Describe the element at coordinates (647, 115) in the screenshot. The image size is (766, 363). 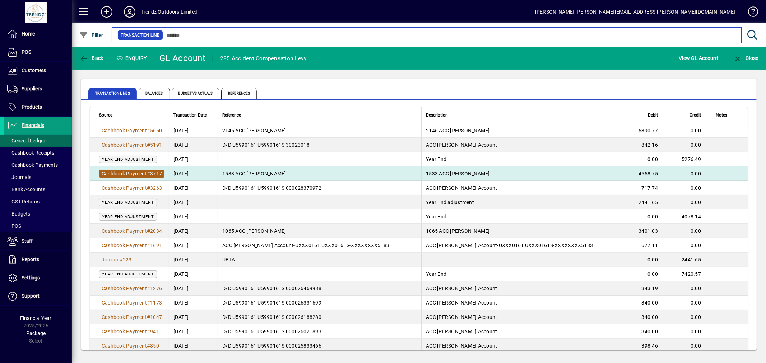
I see `div: Debit` at that location.